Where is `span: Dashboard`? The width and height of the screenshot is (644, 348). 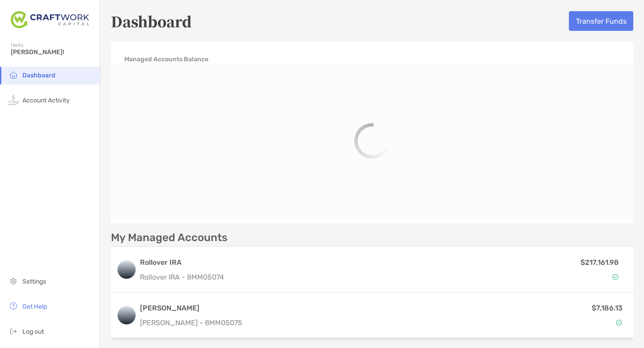
span: Dashboard is located at coordinates (39, 75).